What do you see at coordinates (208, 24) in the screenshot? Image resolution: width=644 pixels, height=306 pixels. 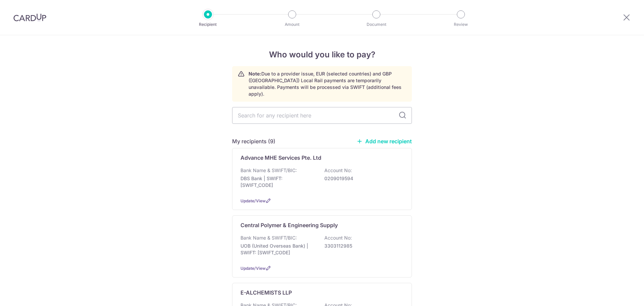 I see `p: Recipient` at bounding box center [208, 24].